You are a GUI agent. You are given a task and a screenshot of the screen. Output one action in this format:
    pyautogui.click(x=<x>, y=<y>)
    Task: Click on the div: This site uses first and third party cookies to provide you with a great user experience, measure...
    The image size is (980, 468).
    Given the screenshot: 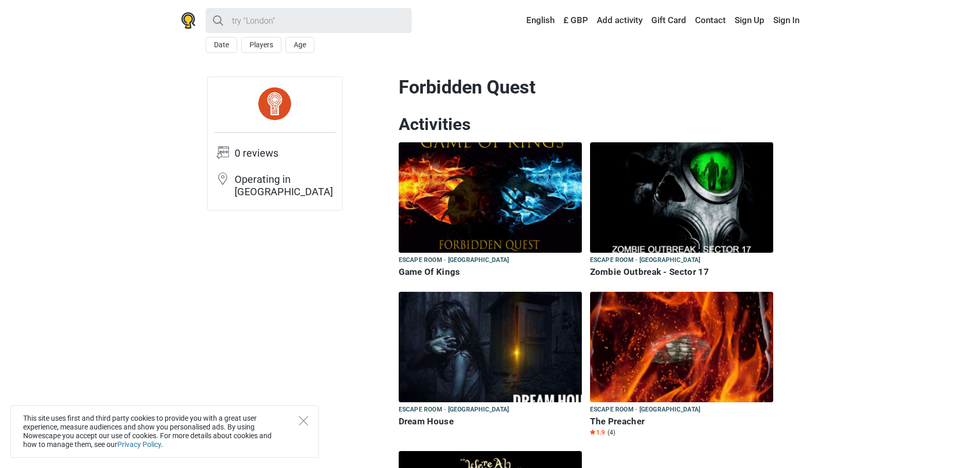 What is the action you would take?
    pyautogui.click(x=165, y=432)
    